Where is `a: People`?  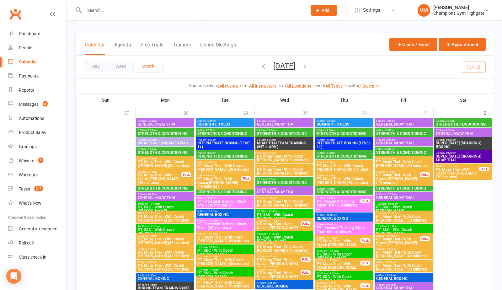 a: People is located at coordinates (37, 48).